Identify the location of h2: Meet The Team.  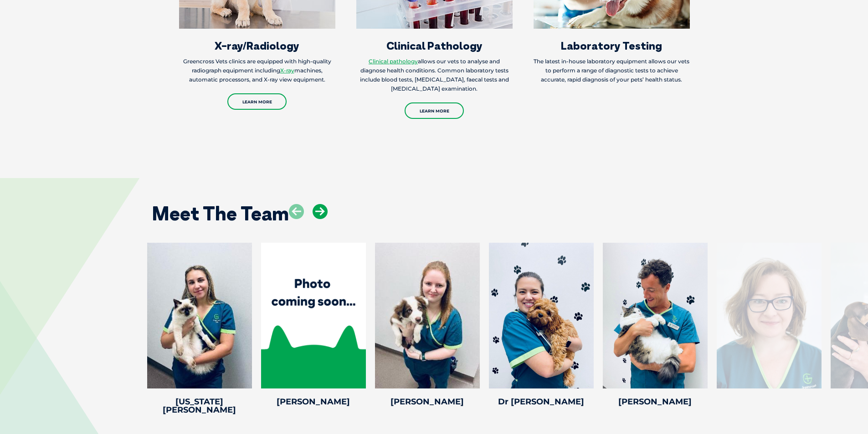
(220, 214).